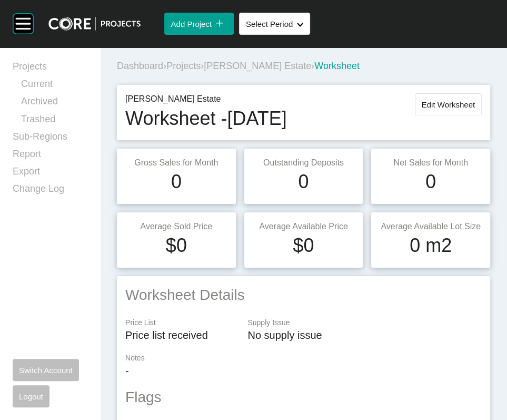 This screenshot has height=420, width=507. Describe the element at coordinates (337, 66) in the screenshot. I see `span: Worksheet` at that location.